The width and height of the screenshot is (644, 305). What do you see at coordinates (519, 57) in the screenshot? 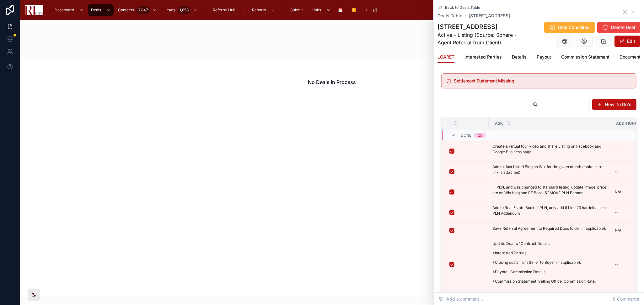
I see `a: Details` at bounding box center [519, 57].